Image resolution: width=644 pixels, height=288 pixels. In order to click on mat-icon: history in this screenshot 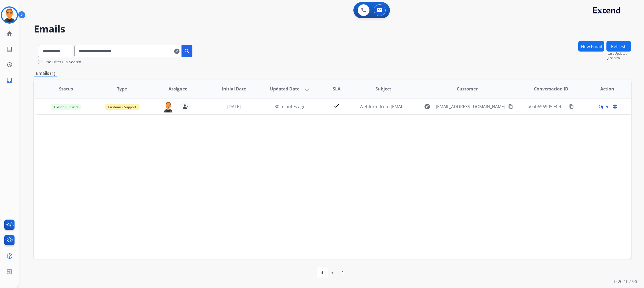, I will do `click(9, 65)`.